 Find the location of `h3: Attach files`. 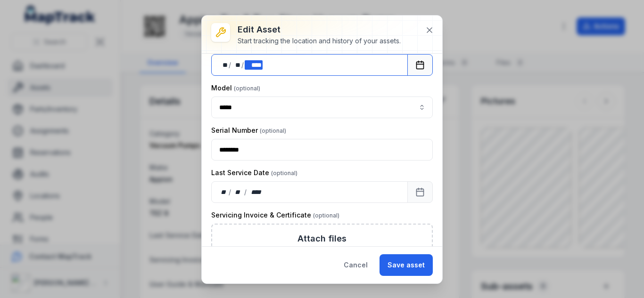

h3: Attach files is located at coordinates (322, 239).